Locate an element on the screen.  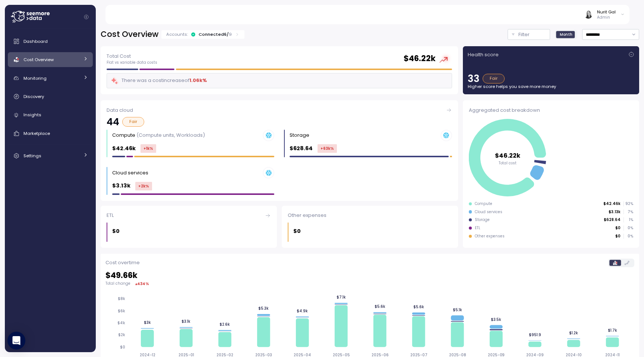
button: Collapse navigation is located at coordinates (86, 17).